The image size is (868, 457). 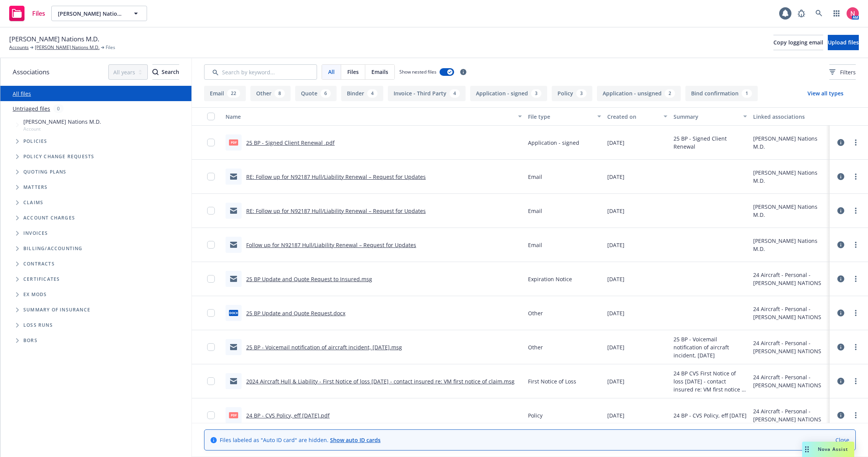 I want to click on button: Created on, so click(x=637, y=117).